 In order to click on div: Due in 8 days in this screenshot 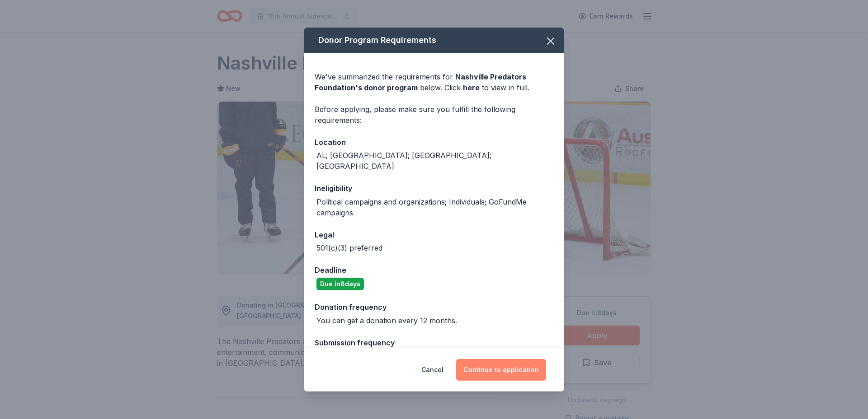, I will do `click(340, 284)`.